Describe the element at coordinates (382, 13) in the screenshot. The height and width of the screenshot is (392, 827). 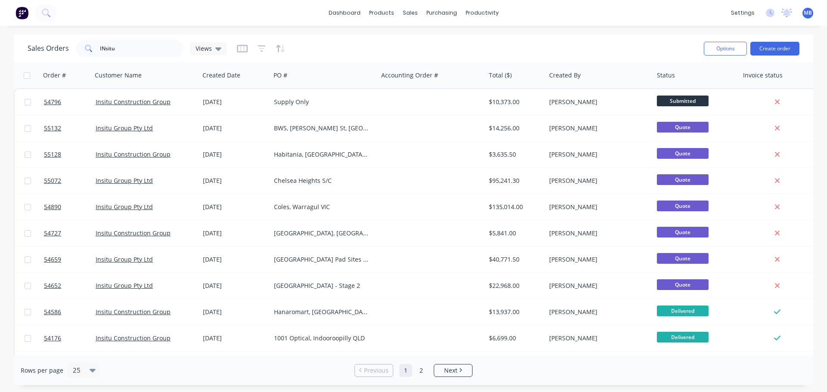
I see `div: products` at that location.